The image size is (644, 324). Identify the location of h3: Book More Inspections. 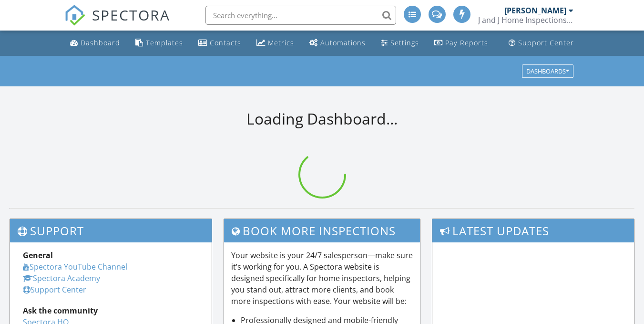
(322, 231).